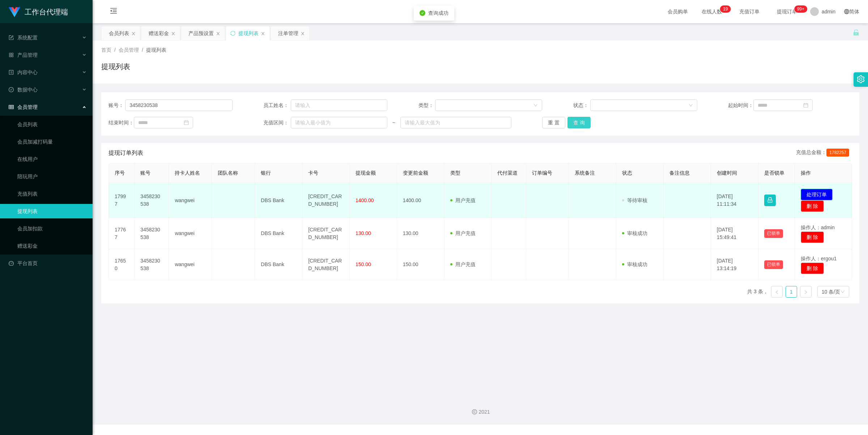  What do you see at coordinates (770, 200) in the screenshot?
I see `button: 图标: lock` at bounding box center [770, 200].